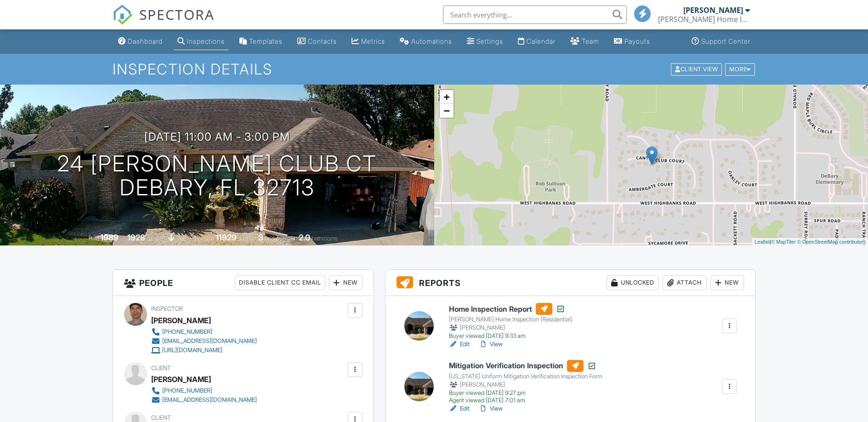 This screenshot has height=422, width=868. Describe the element at coordinates (511, 309) in the screenshot. I see `h6: Home Inspection Report` at that location.